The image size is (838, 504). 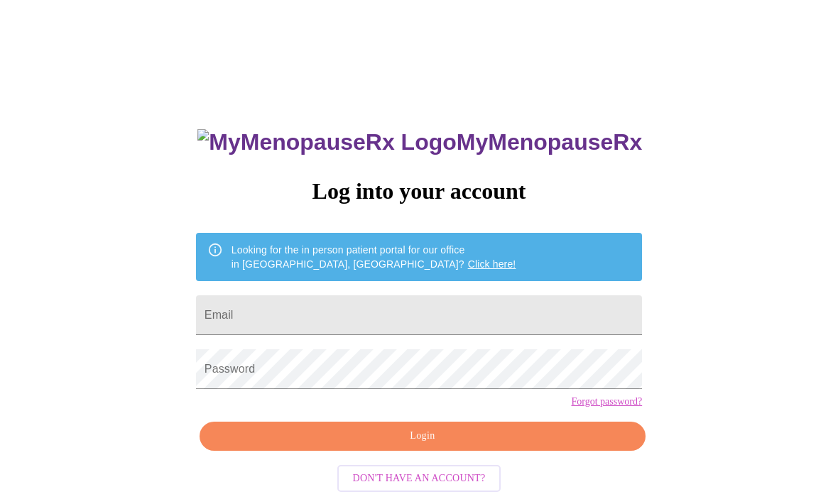 What do you see at coordinates (419, 478) in the screenshot?
I see `button: Don't have an account?` at bounding box center [419, 478].